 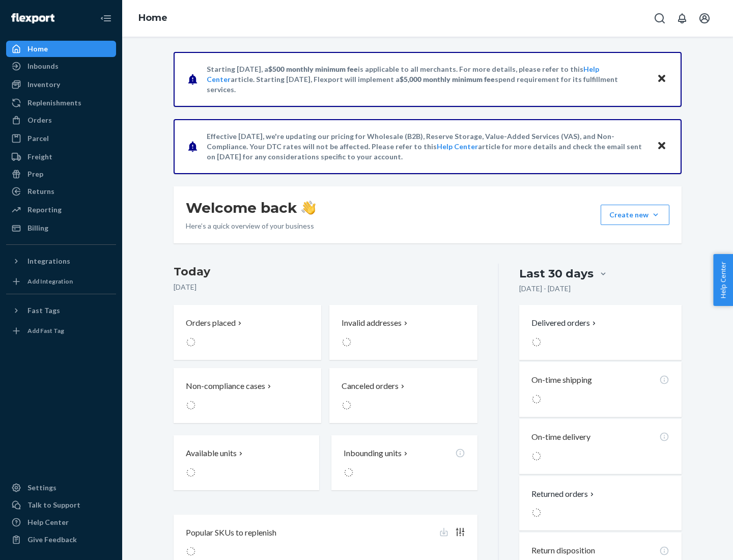 What do you see at coordinates (44, 310) in the screenshot?
I see `div: Fast Tags` at bounding box center [44, 310].